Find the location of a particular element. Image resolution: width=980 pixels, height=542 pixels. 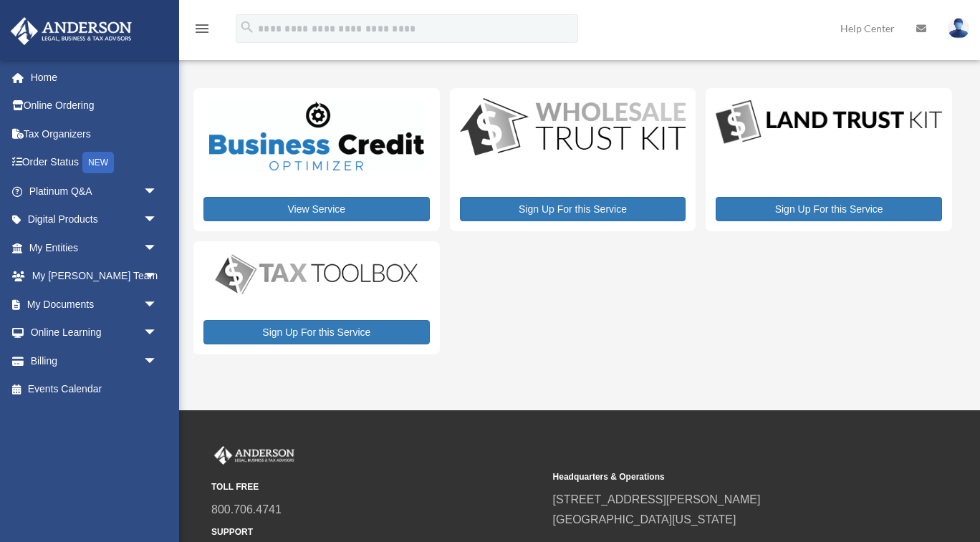

small: TOLL FREE is located at coordinates (377, 488).